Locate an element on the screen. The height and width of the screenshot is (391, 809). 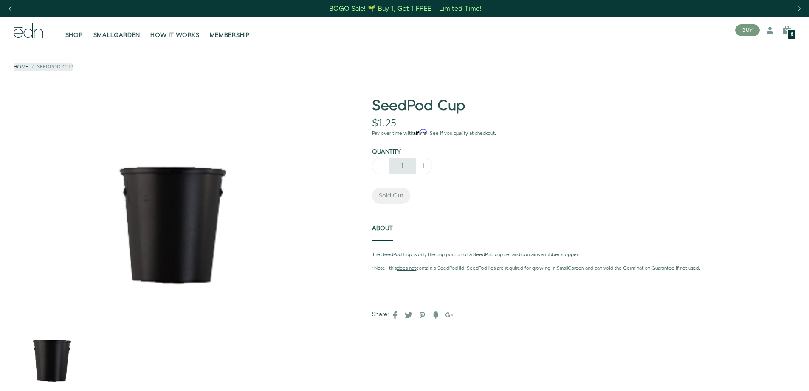
span: SMALLGARDEN is located at coordinates (117, 35).